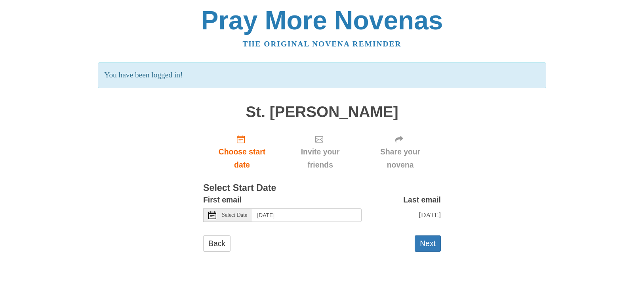 This screenshot has height=291, width=644. I want to click on span: Invite your friends, so click(321, 158).